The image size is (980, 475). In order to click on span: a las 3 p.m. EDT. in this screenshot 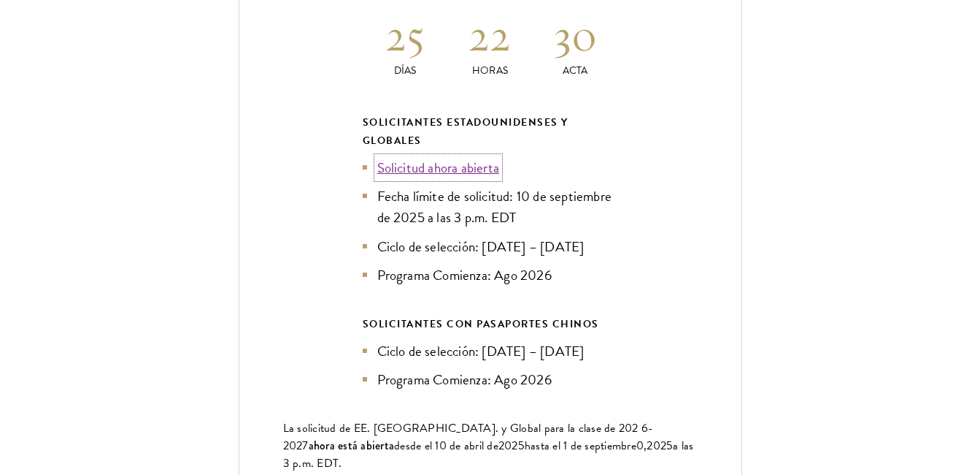, I will do `click(489, 454)`.